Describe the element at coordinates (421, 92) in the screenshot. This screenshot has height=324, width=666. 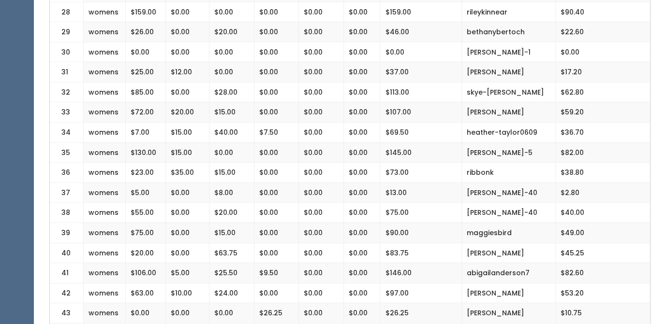
I see `td: $113.00` at that location.